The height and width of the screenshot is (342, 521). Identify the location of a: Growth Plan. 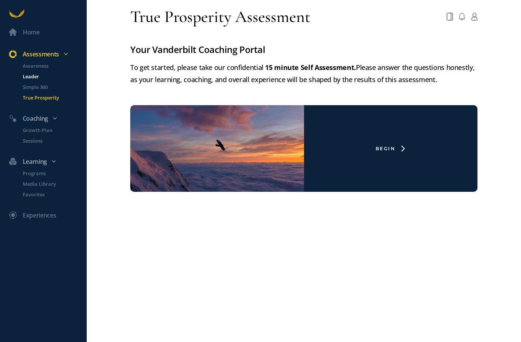
(50, 130).